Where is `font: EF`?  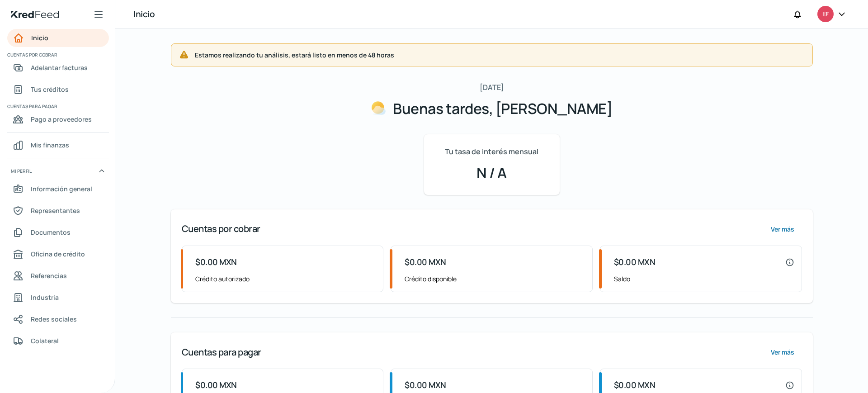 font: EF is located at coordinates (825, 13).